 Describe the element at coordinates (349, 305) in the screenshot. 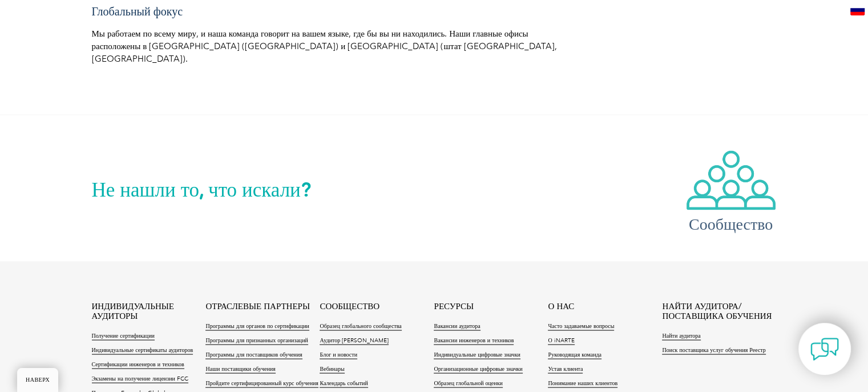

I see `a: СООБЩЕСТВО` at that location.